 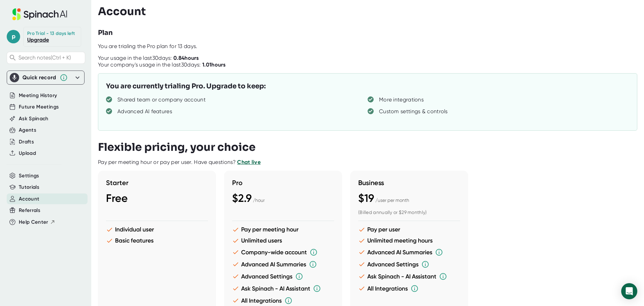 I want to click on button: Agents, so click(x=27, y=130).